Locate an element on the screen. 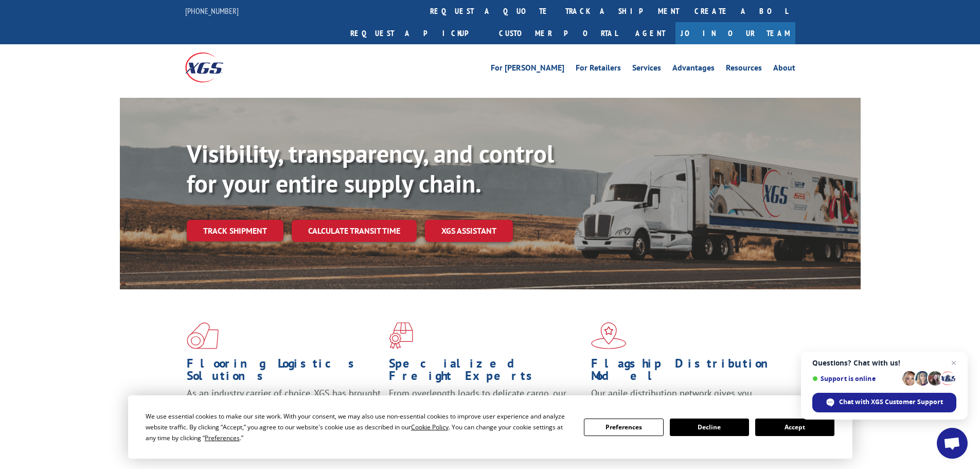 This screenshot has width=980, height=469. b: Visibility, transparency, and control for your entire supply chain. is located at coordinates (370, 169).